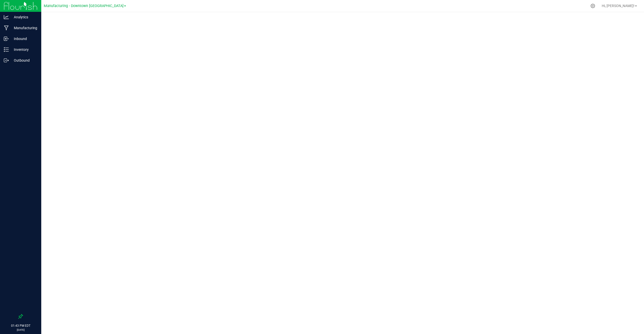  I want to click on p: Manufacturing, so click(24, 28).